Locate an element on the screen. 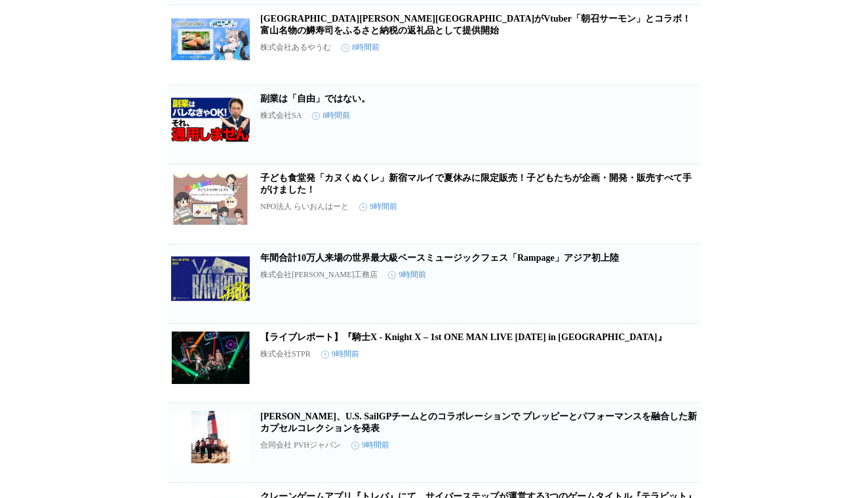 This screenshot has height=498, width=868. a: 子ども食堂発「カヌくぬくレ」新宿マルイで夏休みに限定販売！子どもたちが企画・開発・販売すべて手がけました！ is located at coordinates (476, 183).